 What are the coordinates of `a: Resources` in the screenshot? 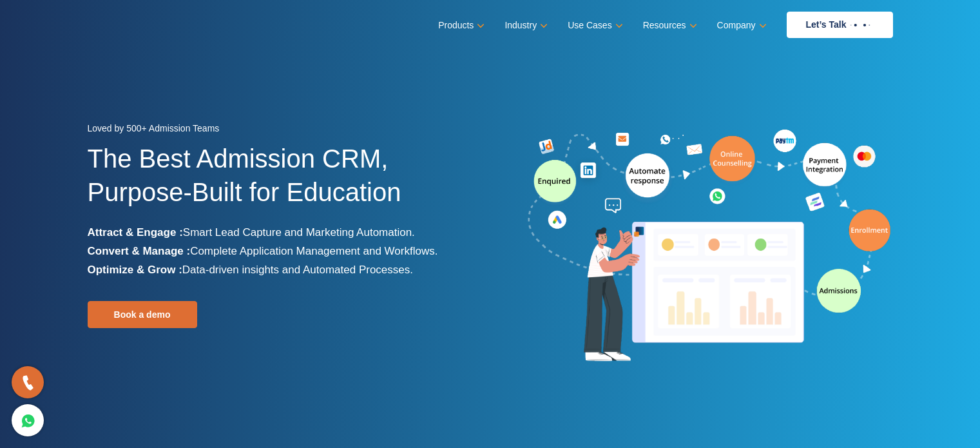 It's located at (669, 25).